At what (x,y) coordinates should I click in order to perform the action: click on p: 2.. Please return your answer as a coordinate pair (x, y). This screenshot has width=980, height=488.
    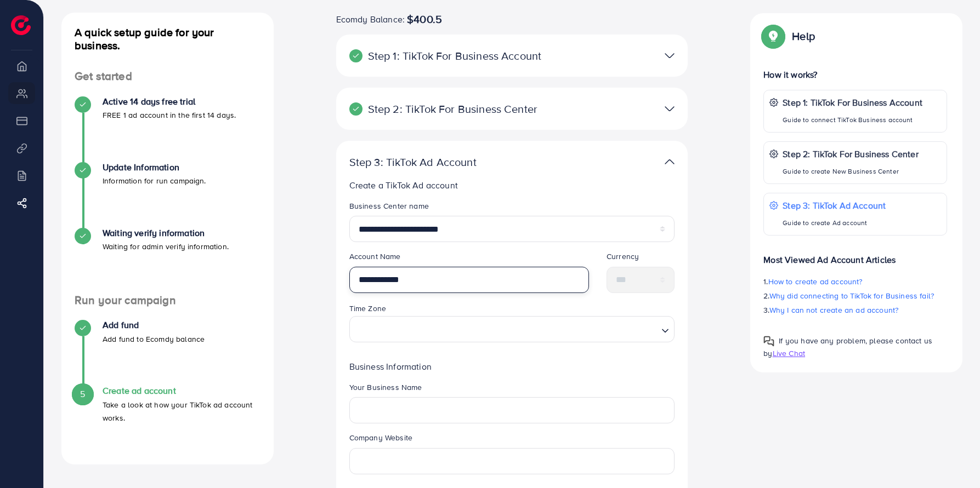
    Looking at the image, I should click on (855, 296).